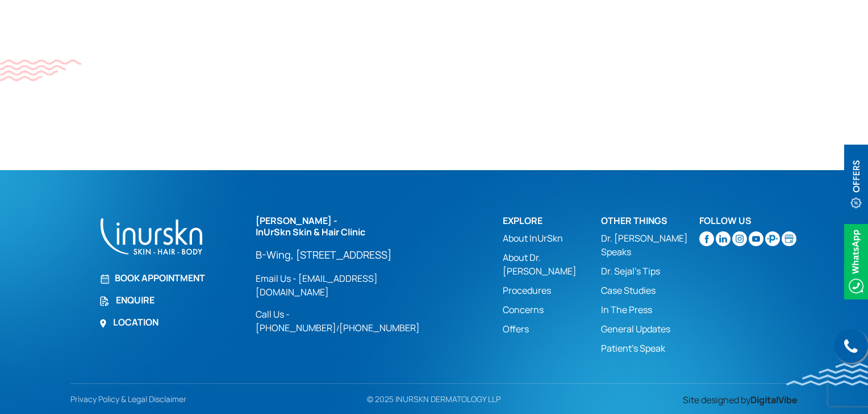 This screenshot has height=414, width=868. I want to click on img: sejal-saheta-dermatologist, so click(772, 239).